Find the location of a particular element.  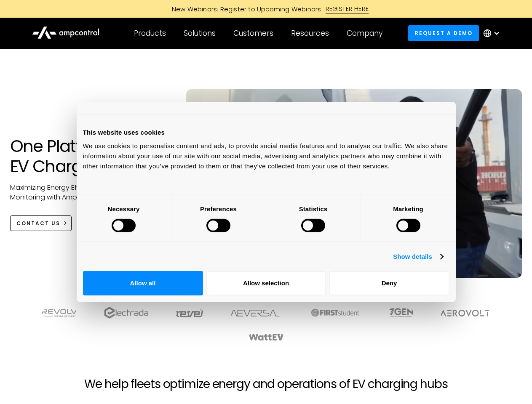

img: Aerovolt Logo is located at coordinates (465, 313).